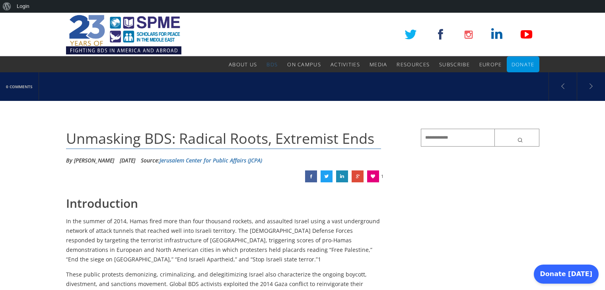 This screenshot has height=290, width=605. Describe the element at coordinates (242, 64) in the screenshot. I see `span: About Us` at that location.